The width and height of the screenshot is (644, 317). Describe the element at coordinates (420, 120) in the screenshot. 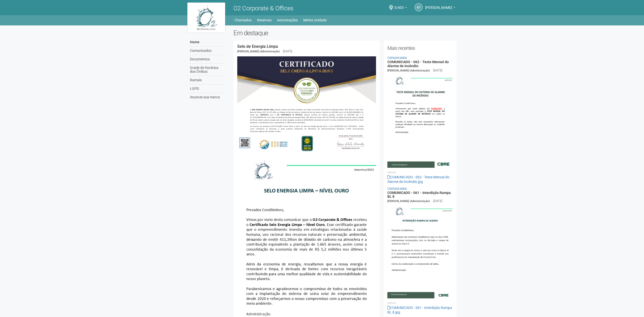

I see `img: COMUNICADO%20-%20062%20-%20Teste%20Mensal%20do%20Alarme%20de%20Inc%C3%AAndio.jpg` at that location.